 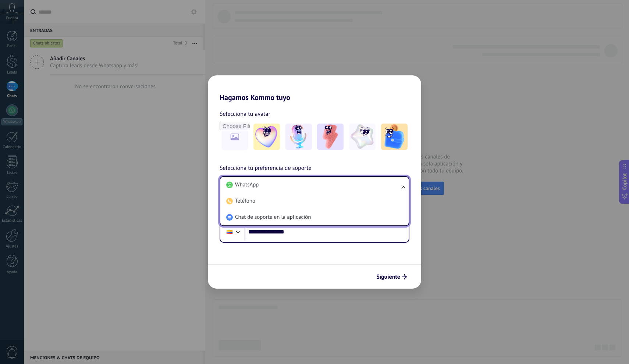 I want to click on img: -4.jpeg, so click(x=362, y=137).